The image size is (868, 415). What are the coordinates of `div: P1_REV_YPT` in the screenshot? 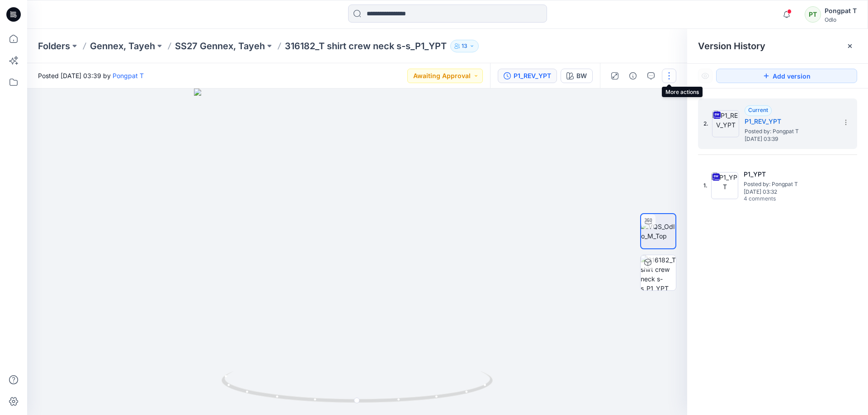 It's located at (533, 76).